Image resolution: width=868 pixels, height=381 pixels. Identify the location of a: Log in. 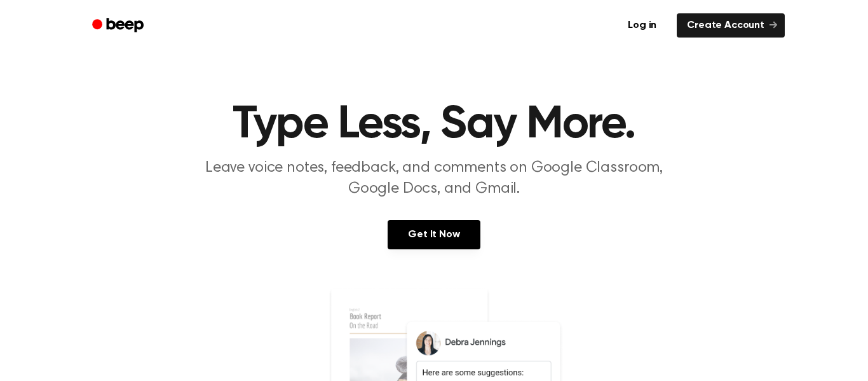
(642, 26).